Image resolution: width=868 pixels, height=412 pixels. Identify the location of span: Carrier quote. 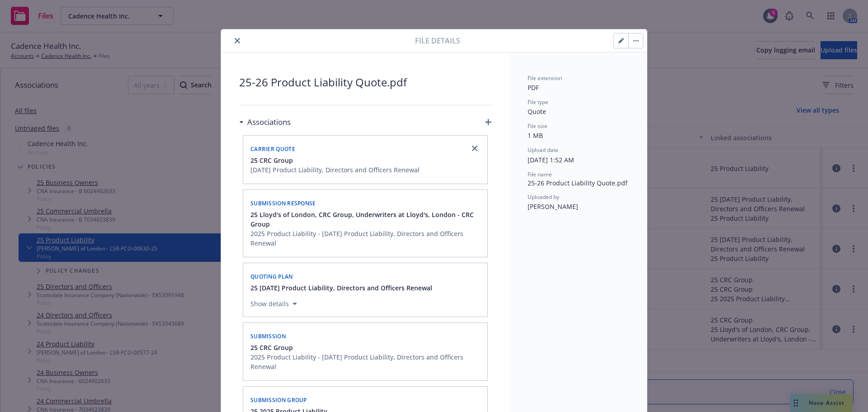
(273, 149).